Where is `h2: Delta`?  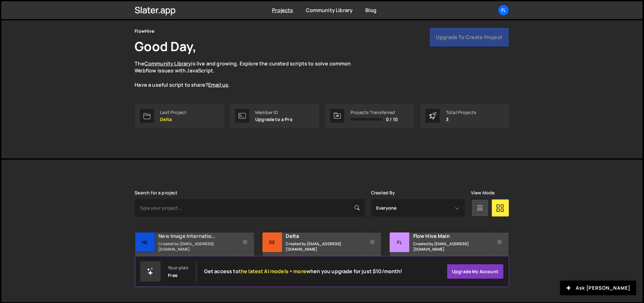 h2: Delta is located at coordinates (324, 236).